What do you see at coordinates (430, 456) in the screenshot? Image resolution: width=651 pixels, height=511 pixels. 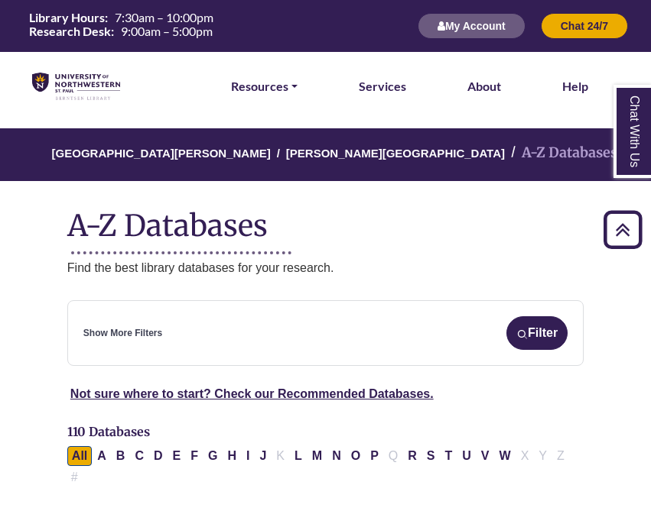 I see `button: Filter Results S` at bounding box center [430, 456].